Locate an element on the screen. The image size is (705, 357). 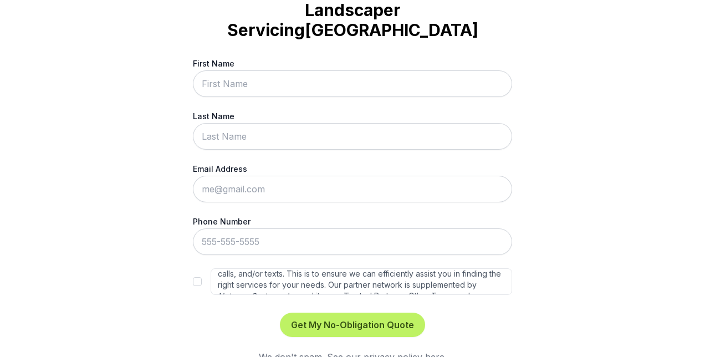
em: Networx Systems, Inc. is located at coordinates (259, 295).